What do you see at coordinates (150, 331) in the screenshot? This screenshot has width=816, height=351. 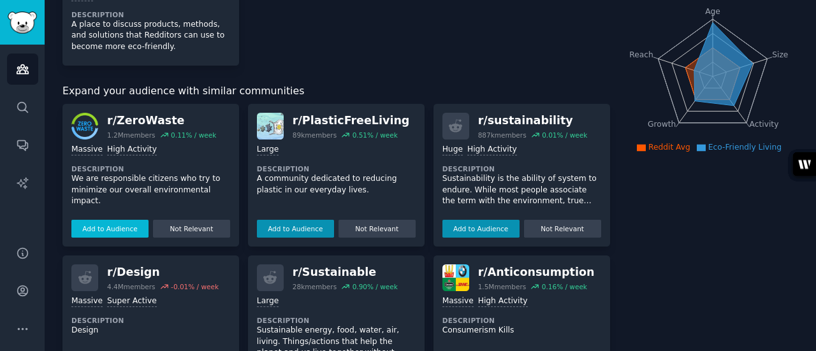 I see `p: Design` at bounding box center [150, 331].